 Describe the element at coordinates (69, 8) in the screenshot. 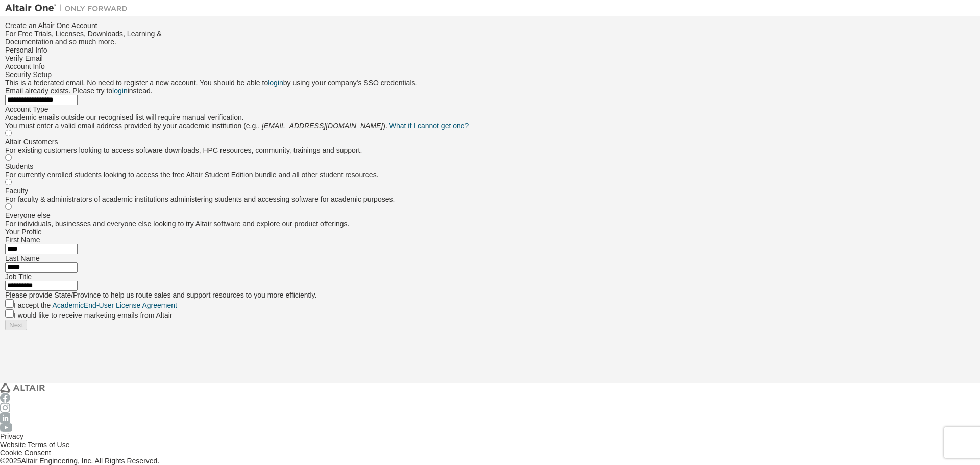

I see `img: Altair One` at that location.